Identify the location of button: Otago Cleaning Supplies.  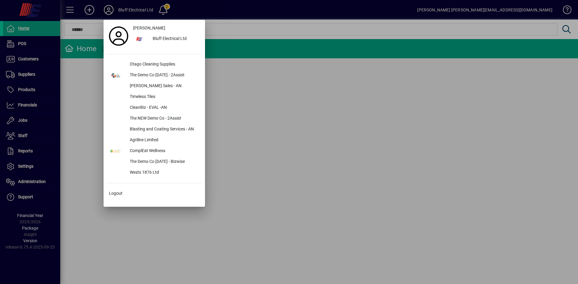
(154, 65).